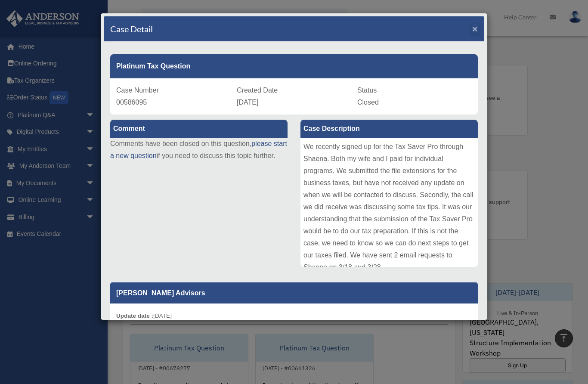  I want to click on span: Closed, so click(368, 102).